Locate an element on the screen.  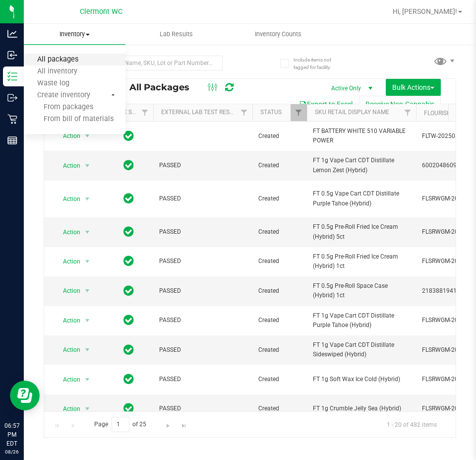
a: Lab Results is located at coordinates (176, 34).